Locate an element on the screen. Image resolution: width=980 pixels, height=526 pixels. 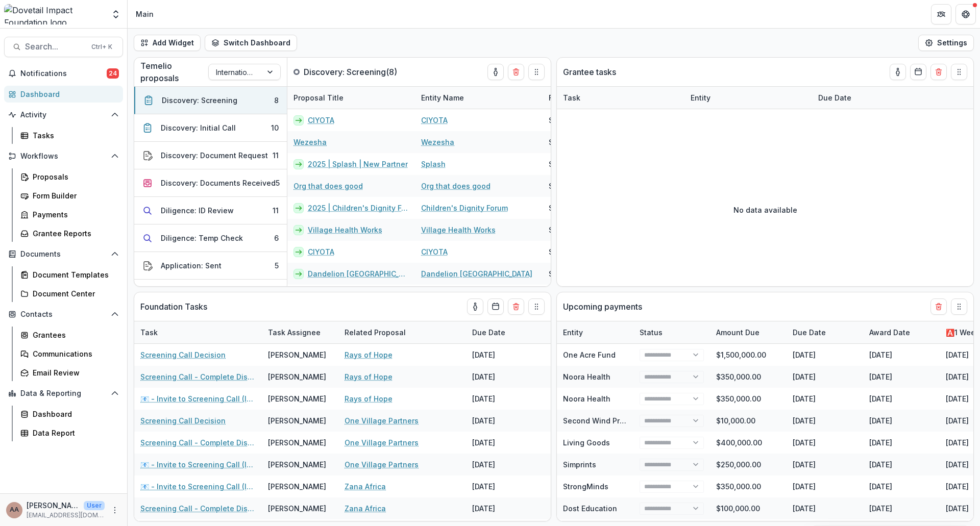
div: Dashboard is located at coordinates (74, 414).